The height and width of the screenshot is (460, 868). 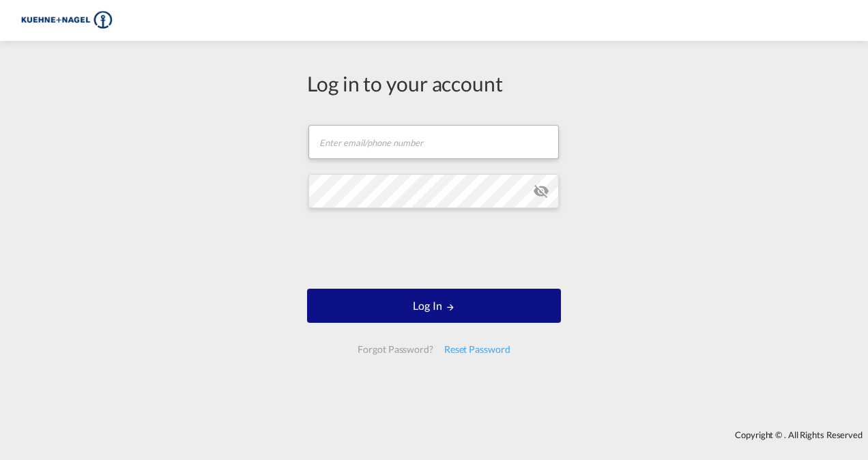 What do you see at coordinates (434, 142) in the screenshot?
I see `input: Enter email/phone number` at bounding box center [434, 142].